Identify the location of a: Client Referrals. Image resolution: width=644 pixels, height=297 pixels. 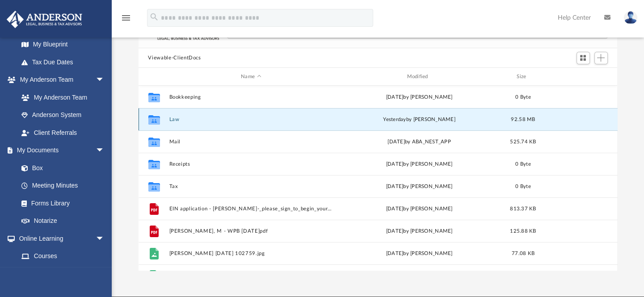
(63, 132).